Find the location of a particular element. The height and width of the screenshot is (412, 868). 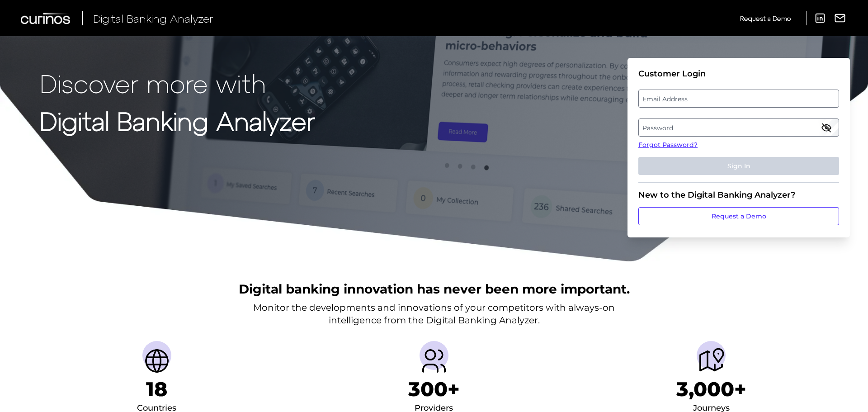

p: Monitor the developments and innovations of your competitors with always-on intelligence from the... is located at coordinates (434, 314).